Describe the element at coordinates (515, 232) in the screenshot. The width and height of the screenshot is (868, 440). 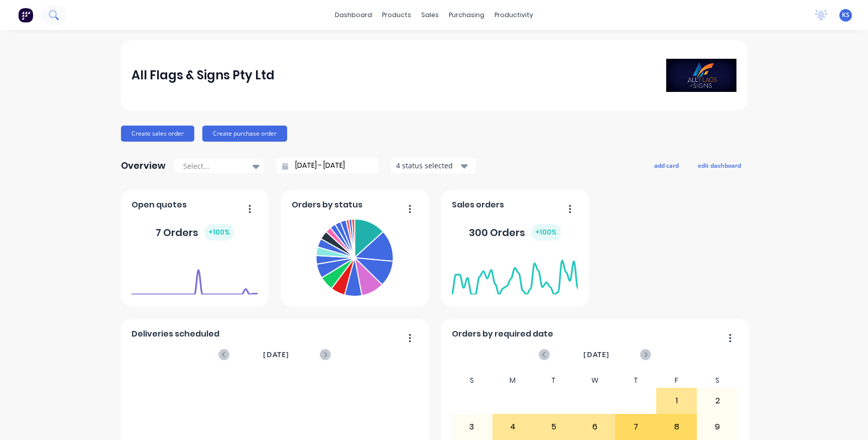
I see `div: 300 Orders` at that location.